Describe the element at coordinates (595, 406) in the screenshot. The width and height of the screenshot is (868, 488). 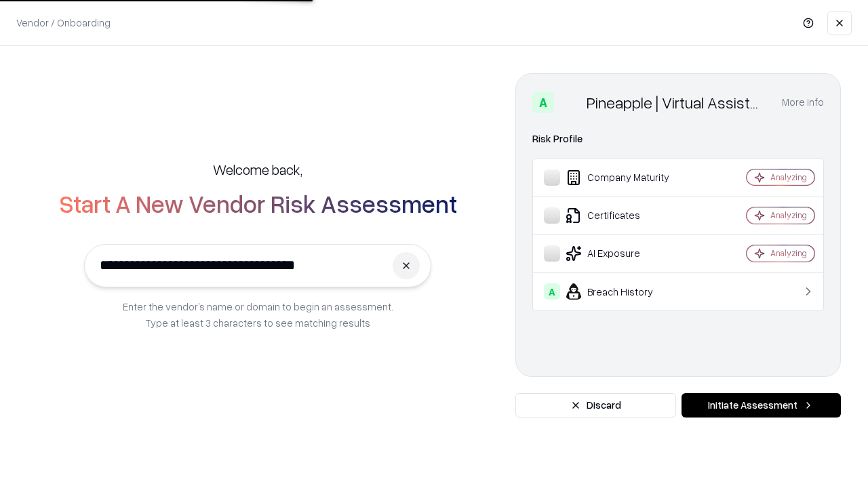
I see `button: Discard` at that location.